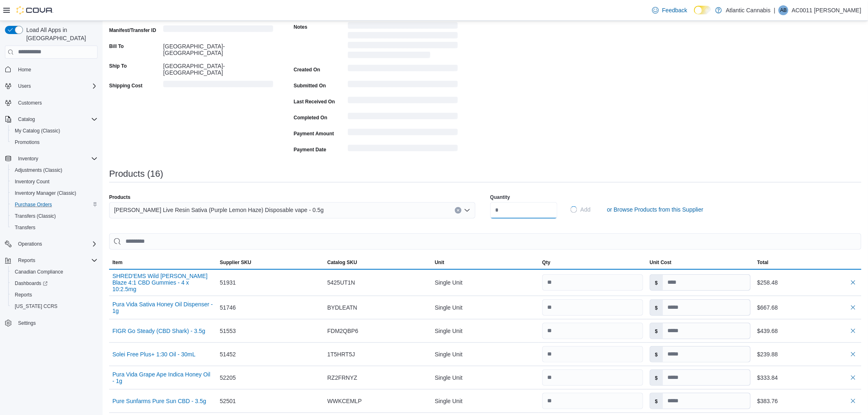 The width and height of the screenshot is (868, 415). What do you see at coordinates (807, 354) in the screenshot?
I see `div: $239.88` at bounding box center [807, 354].